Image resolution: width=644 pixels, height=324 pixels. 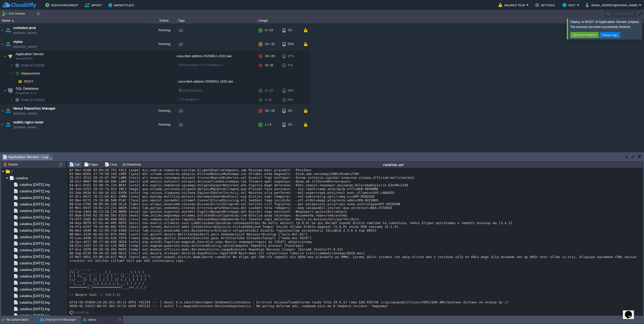 What do you see at coordinates (570, 5) in the screenshot?
I see `button: Help` at bounding box center [570, 5].